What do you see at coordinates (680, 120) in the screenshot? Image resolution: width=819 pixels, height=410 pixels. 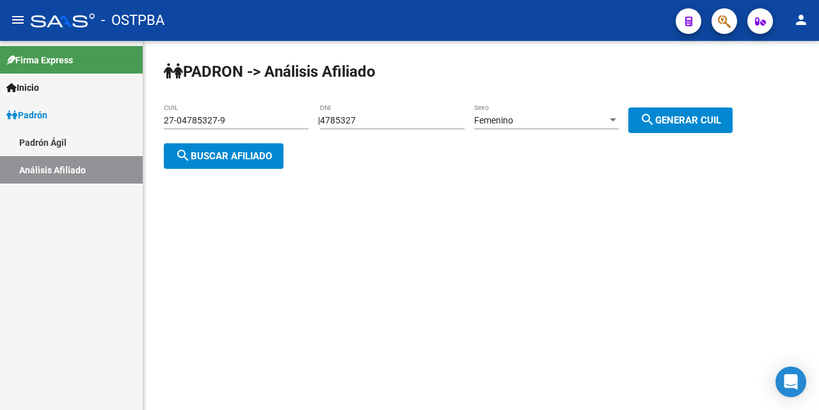 I see `span: Generar CUIL` at bounding box center [680, 120].